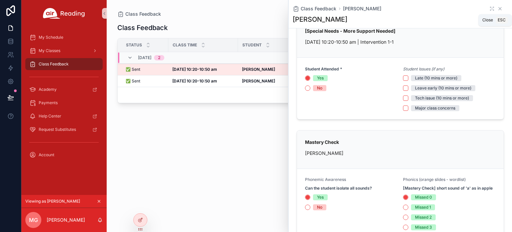 The image size is (512, 232). I want to click on span: My Schedule, so click(51, 37).